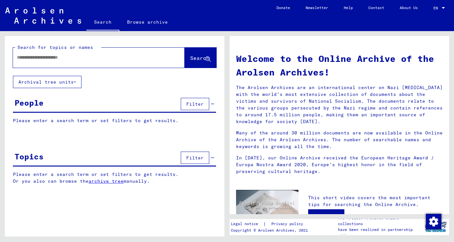 The height and width of the screenshot is (242, 454). I want to click on div: Topics, so click(29, 156).